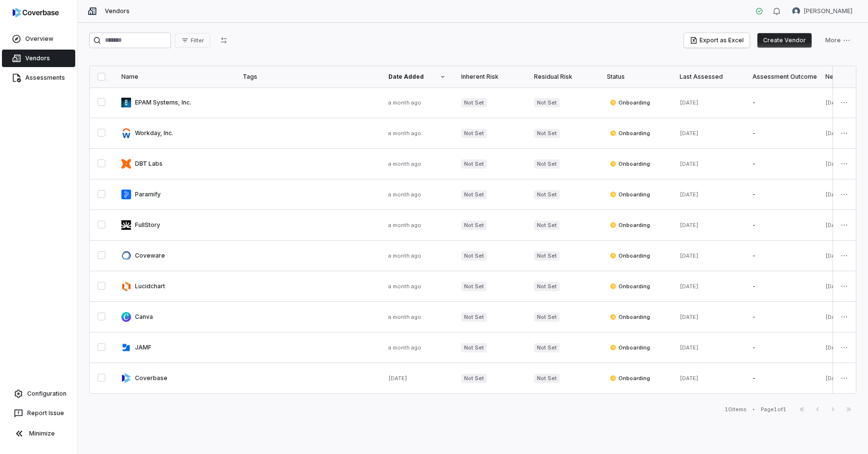 This screenshot has width=868, height=454. What do you see at coordinates (773, 409) in the screenshot?
I see `div: Page 1 of 1` at bounding box center [773, 409].